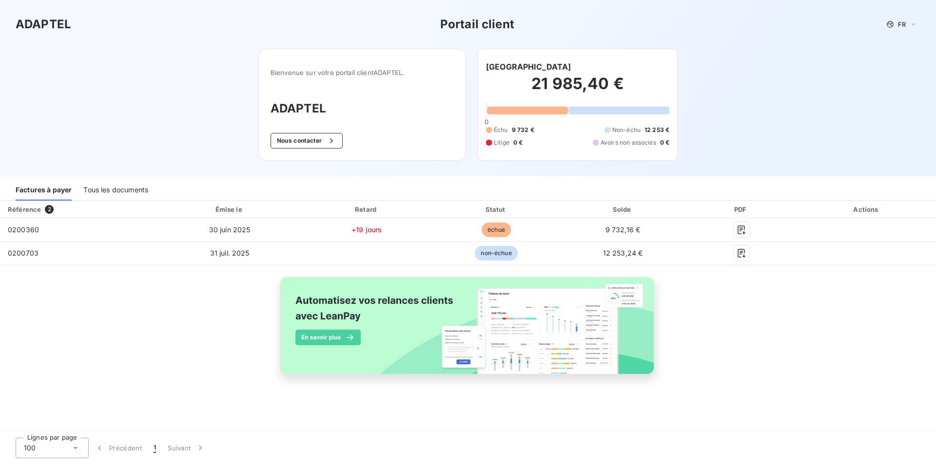 The width and height of the screenshot is (936, 464). Describe the element at coordinates (49, 210) in the screenshot. I see `span: 2` at that location.